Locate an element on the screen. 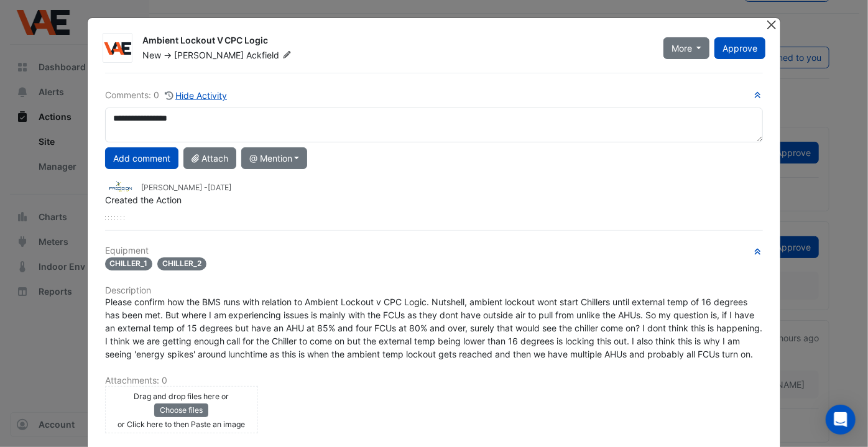  button: Hide Activity is located at coordinates (196, 95).